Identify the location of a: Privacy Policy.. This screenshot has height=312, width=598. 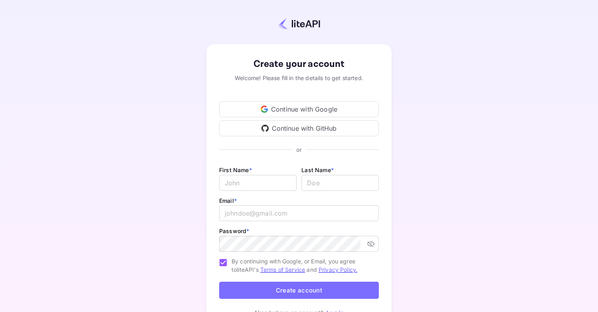
(338, 270).